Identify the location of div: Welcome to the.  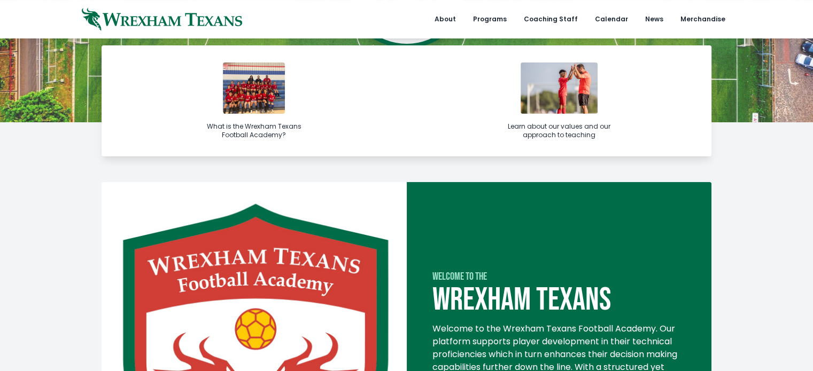
(559, 277).